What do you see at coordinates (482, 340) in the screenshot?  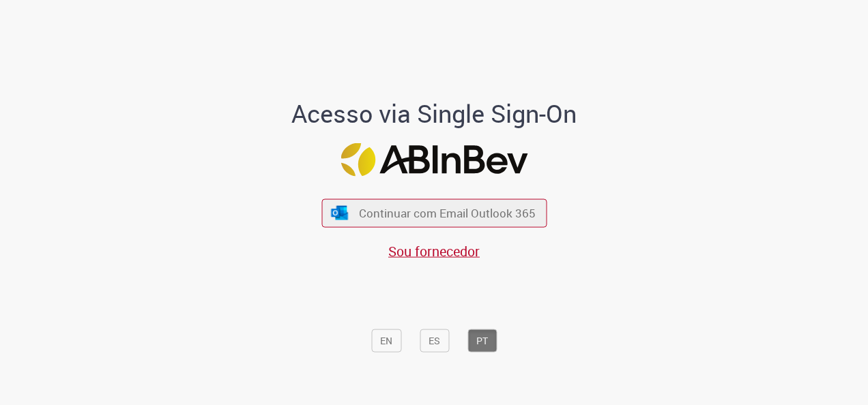 I see `button: PT` at bounding box center [482, 340].